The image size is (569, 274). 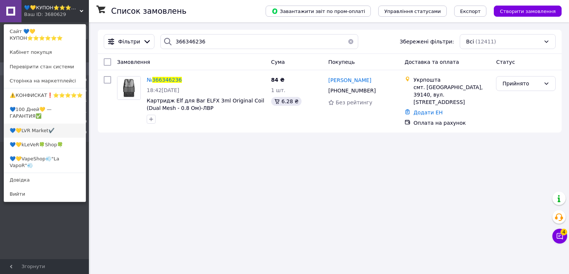 What do you see at coordinates (45, 180) in the screenshot?
I see `a: Довідка` at bounding box center [45, 180].